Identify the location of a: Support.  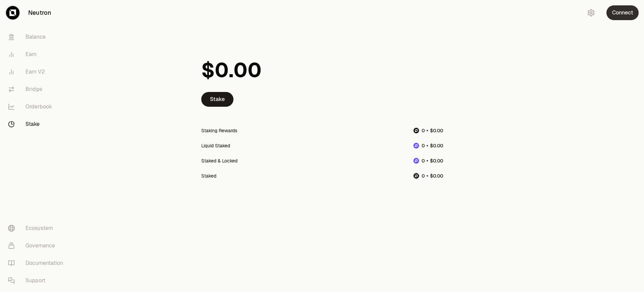
(38, 281).